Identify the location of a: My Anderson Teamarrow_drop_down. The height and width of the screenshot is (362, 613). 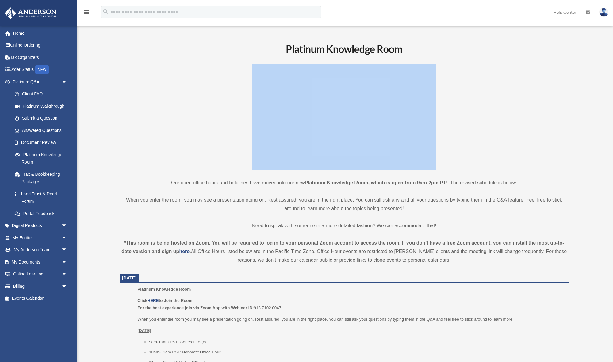
(40, 250).